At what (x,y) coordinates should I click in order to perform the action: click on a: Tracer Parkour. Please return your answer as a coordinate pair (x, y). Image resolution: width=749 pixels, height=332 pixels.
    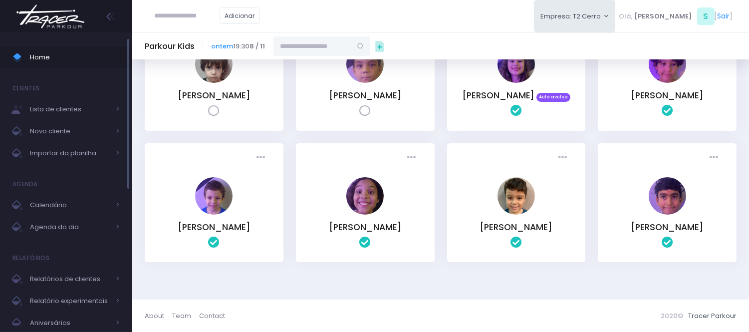
    Looking at the image, I should click on (712, 315).